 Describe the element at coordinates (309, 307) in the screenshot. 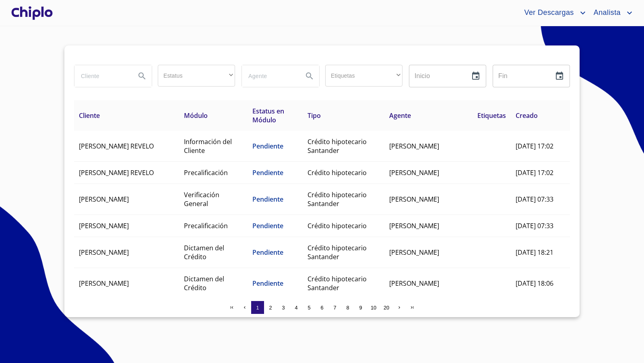

I see `span: 5` at that location.